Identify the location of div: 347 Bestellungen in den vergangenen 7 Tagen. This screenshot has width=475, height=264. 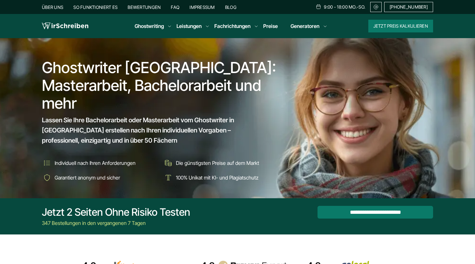
(116, 223).